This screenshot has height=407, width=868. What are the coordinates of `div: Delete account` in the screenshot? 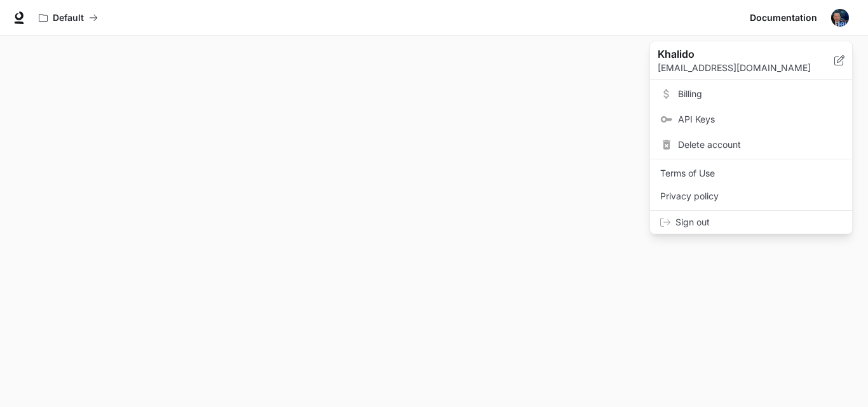 It's located at (751, 144).